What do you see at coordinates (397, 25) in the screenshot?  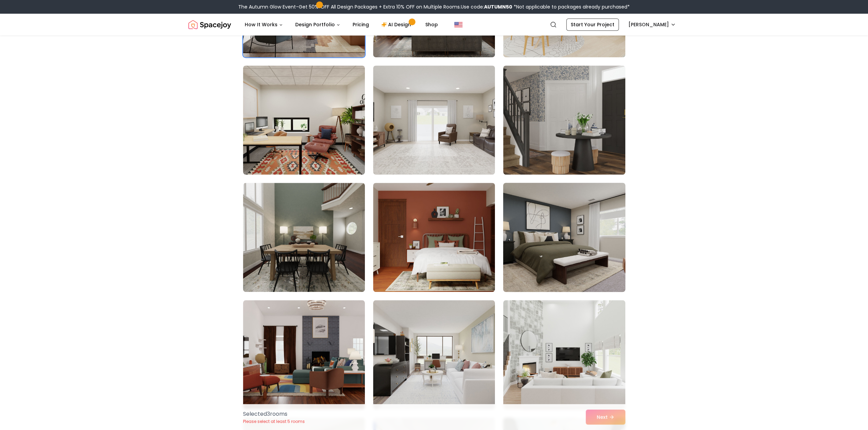 I see `a: AI Design` at bounding box center [397, 25].